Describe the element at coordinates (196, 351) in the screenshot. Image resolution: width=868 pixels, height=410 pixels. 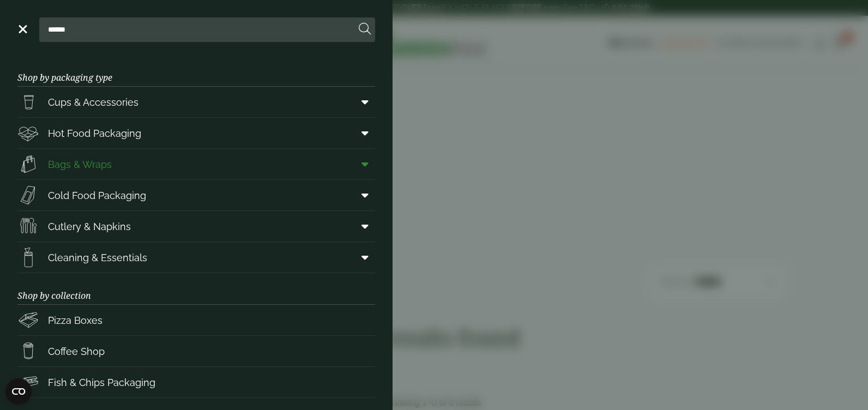
I see `a: Coffee Shop` at that location.